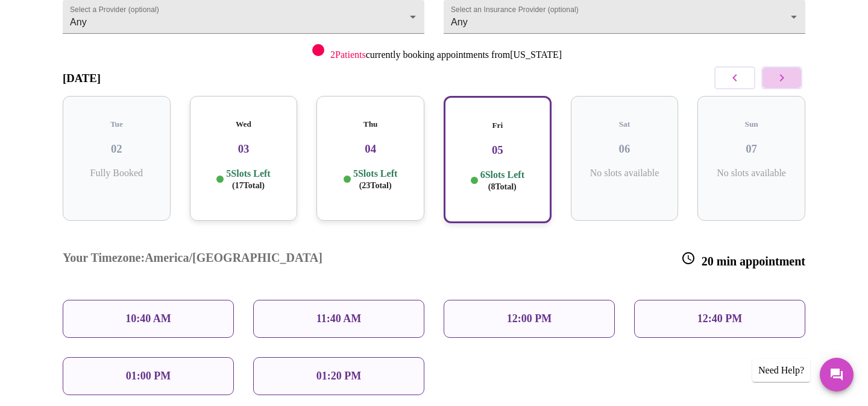  Describe the element at coordinates (116, 173) in the screenshot. I see `p: Fully Booked` at that location.